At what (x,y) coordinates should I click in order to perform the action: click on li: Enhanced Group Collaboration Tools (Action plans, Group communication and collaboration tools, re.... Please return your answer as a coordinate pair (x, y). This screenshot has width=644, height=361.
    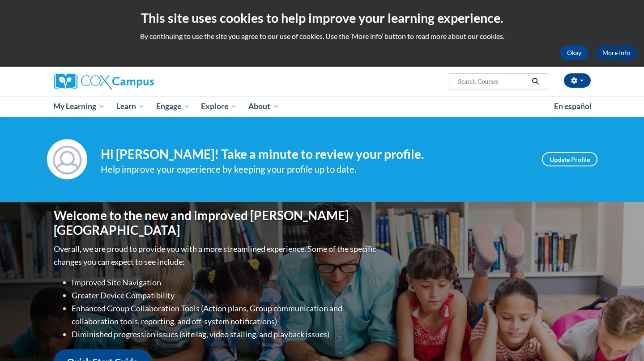
    Looking at the image, I should click on (225, 315).